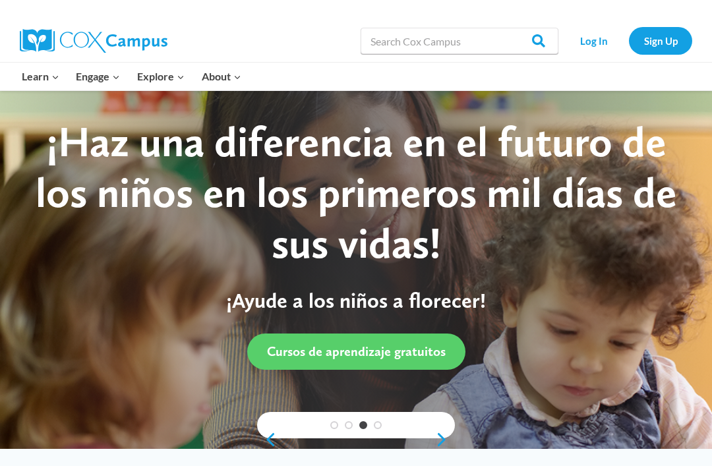 The width and height of the screenshot is (712, 466). What do you see at coordinates (356, 440) in the screenshot?
I see `div: content slider buttons` at bounding box center [356, 440].